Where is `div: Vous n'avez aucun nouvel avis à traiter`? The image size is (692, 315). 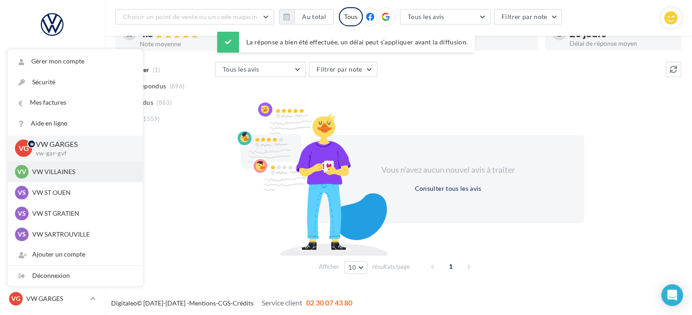 div: Vous n'avez aucun nouvel avis à traiter is located at coordinates (448, 170).